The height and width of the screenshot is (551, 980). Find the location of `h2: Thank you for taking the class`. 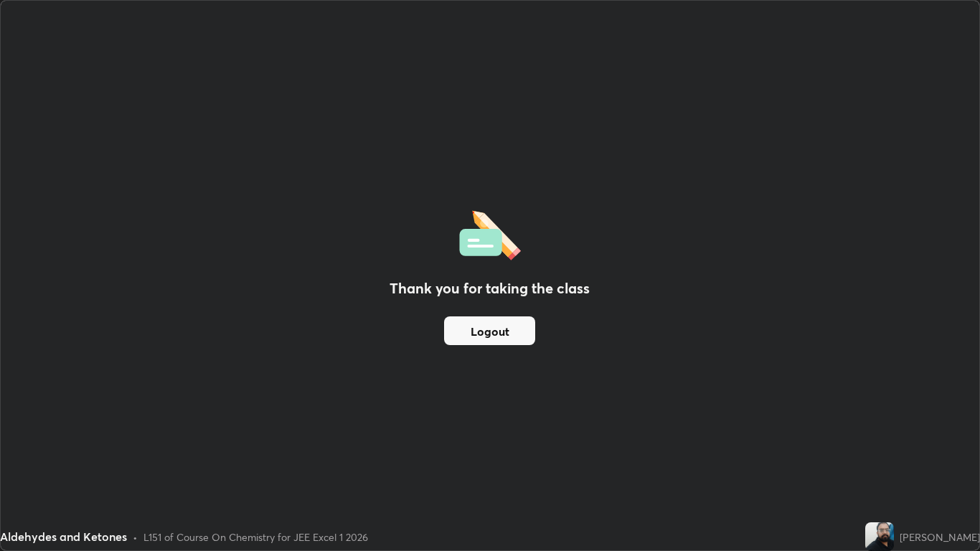

h2: Thank you for taking the class is located at coordinates (489, 289).